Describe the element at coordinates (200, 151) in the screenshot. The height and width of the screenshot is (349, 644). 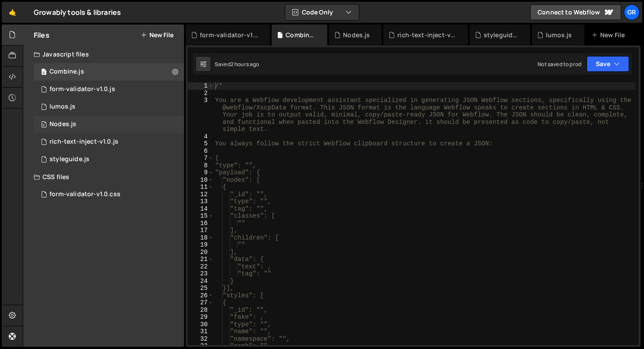
I see `div: 6` at that location.